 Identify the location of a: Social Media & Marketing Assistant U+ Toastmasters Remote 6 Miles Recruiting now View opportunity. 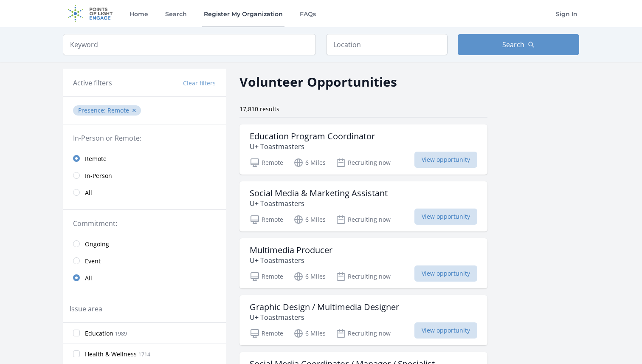
(363, 207).